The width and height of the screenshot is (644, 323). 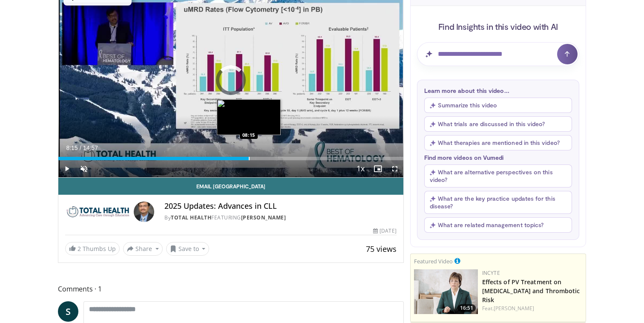 I want to click on a: 2 Thumbs Up, so click(x=92, y=249).